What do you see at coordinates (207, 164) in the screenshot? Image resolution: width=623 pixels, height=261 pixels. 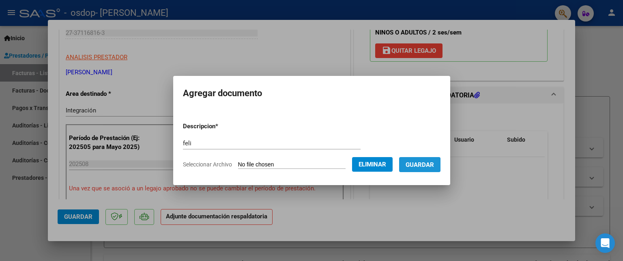 I see `span: Seleccionar Archivo` at bounding box center [207, 164].